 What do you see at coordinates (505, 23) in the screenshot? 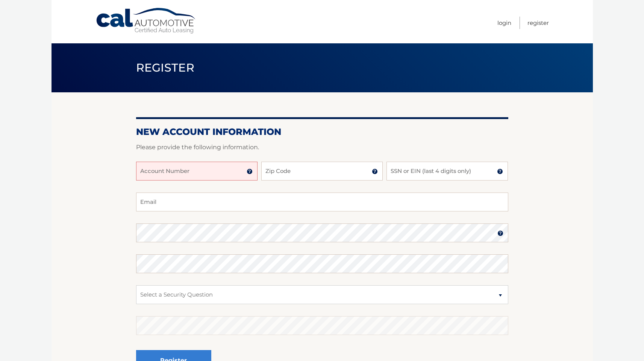
I see `a: Login` at bounding box center [505, 23].